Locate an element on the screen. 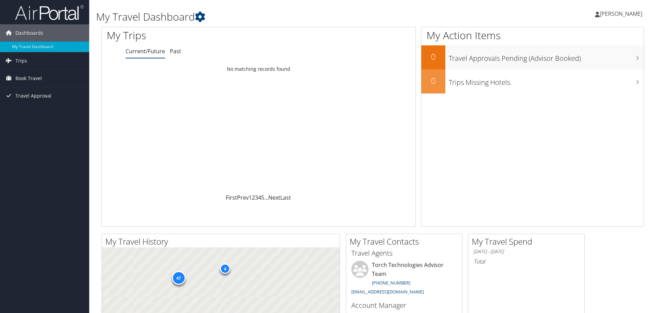 This screenshot has height=313, width=656. a: 1 is located at coordinates (250, 197).